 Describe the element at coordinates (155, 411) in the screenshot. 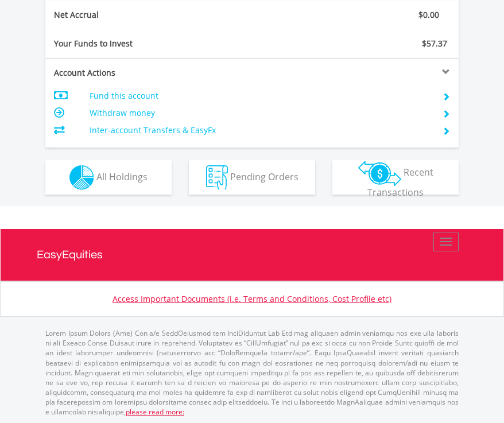

I see `a: please read more:` at that location.